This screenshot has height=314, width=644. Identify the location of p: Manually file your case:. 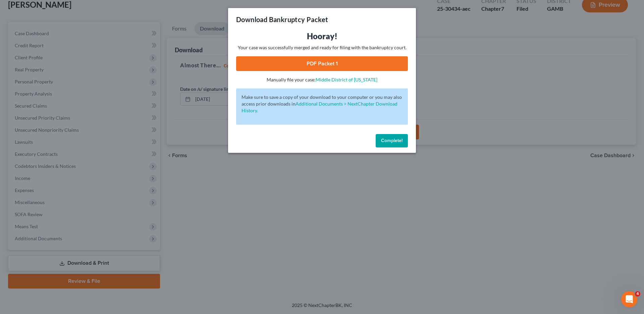
(322, 80).